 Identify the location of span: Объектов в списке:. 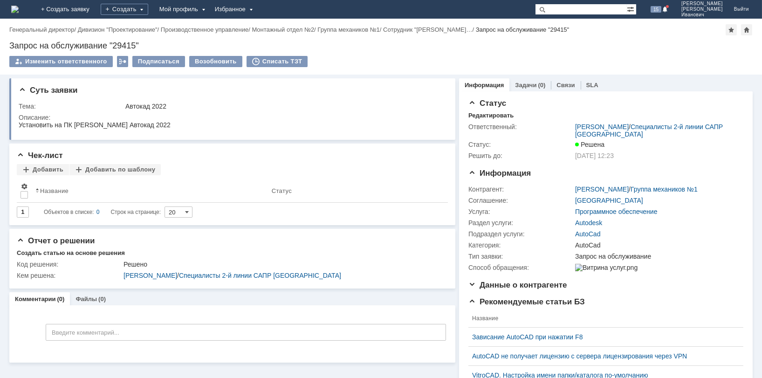
(68, 212).